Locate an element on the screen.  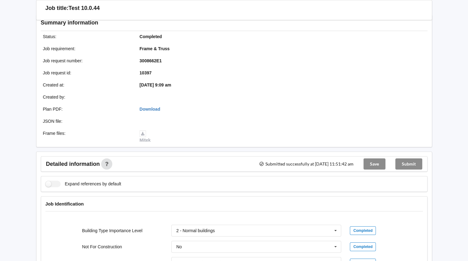
h3: Summary information is located at coordinates (185, 23).